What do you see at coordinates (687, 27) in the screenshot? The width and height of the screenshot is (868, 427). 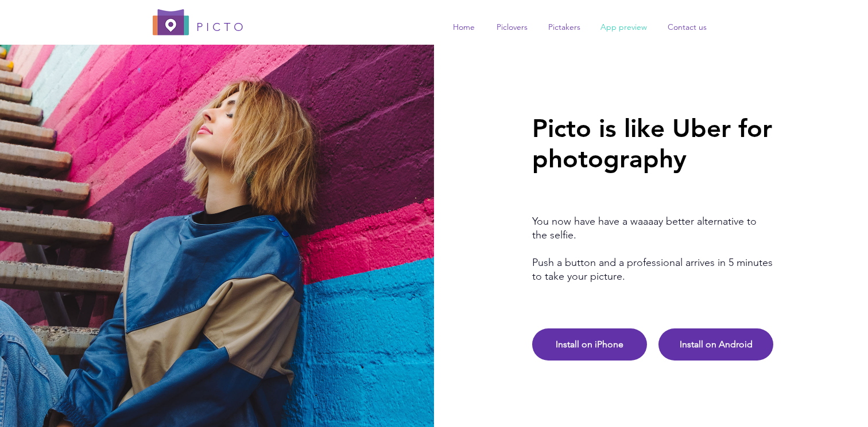 I see `p: Contact us` at bounding box center [687, 27].